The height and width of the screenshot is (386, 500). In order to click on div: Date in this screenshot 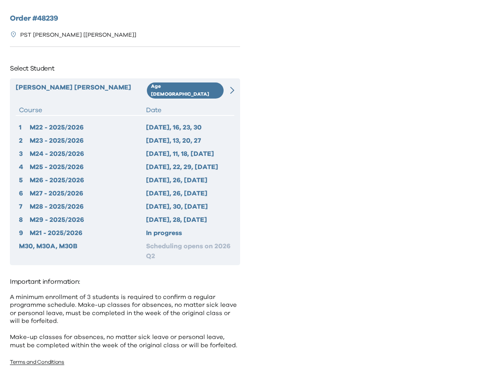, I will do `click(188, 110)`.